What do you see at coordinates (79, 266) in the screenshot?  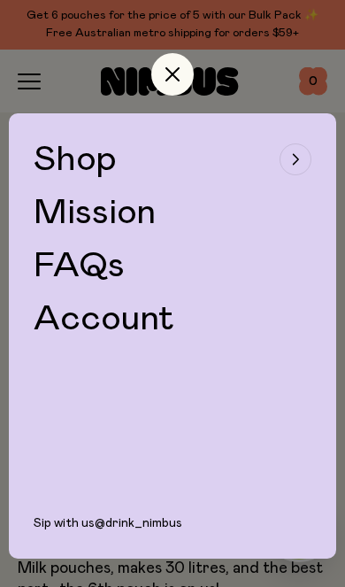 I see `a: FAQs` at bounding box center [79, 266].